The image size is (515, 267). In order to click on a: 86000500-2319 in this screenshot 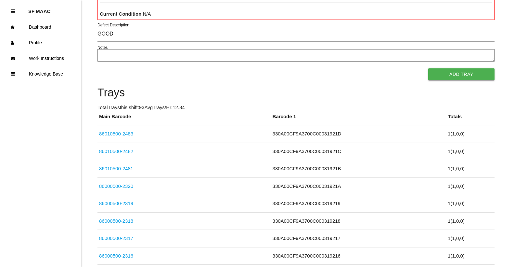, I will do `click(116, 203)`.